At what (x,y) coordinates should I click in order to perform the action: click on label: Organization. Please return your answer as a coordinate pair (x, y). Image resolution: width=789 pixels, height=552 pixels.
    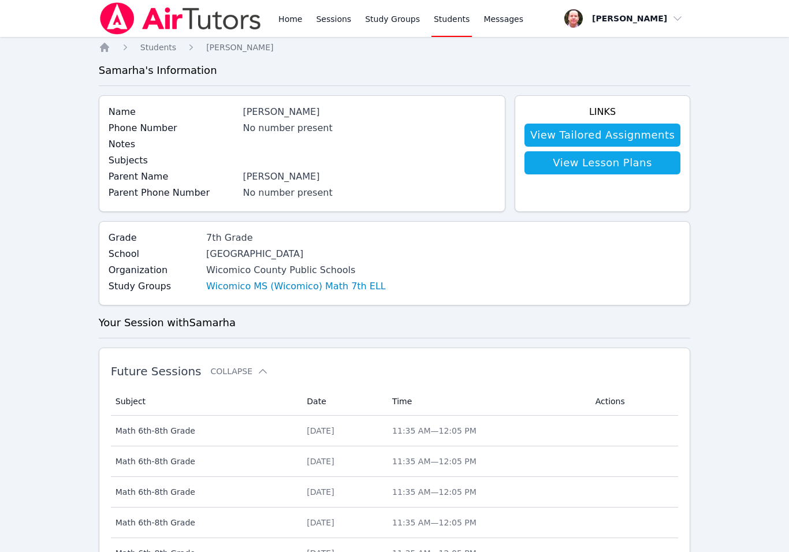
    Looking at the image, I should click on (154, 270).